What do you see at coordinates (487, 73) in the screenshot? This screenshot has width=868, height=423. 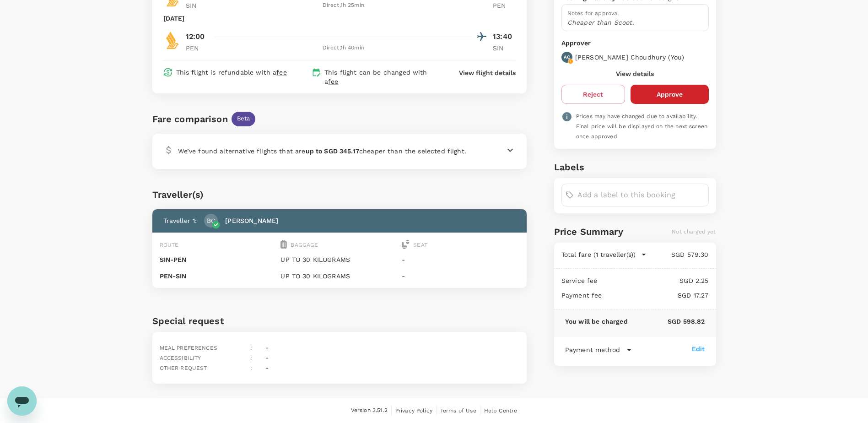 I see `button: View flight details` at bounding box center [487, 73].